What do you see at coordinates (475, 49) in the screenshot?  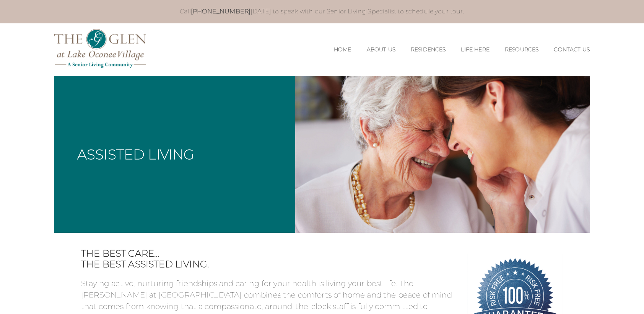 I see `a: Life Here` at bounding box center [475, 49].